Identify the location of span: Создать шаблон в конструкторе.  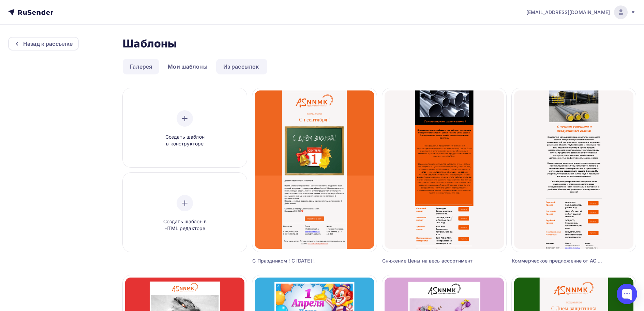
(185, 140).